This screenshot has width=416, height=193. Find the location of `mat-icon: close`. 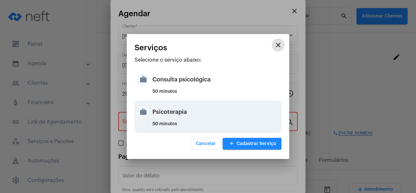

mat-icon: close is located at coordinates (278, 45).